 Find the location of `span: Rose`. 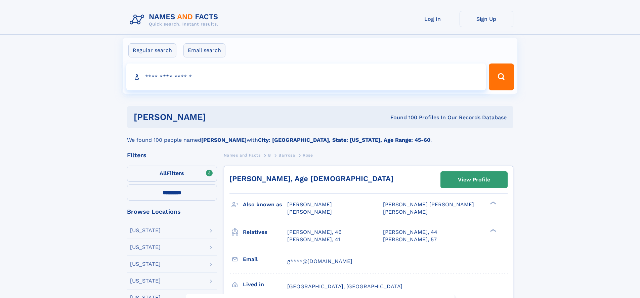

span: Rose is located at coordinates (308, 155).